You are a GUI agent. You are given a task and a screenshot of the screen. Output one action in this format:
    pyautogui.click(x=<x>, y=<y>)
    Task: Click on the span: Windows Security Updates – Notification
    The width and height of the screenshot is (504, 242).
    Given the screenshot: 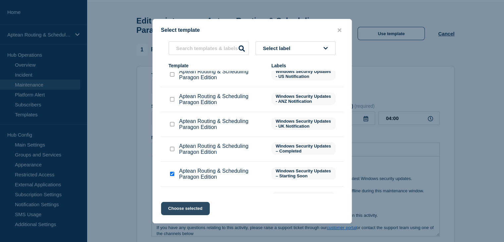 What is the action you would take?
    pyautogui.click(x=304, y=198)
    